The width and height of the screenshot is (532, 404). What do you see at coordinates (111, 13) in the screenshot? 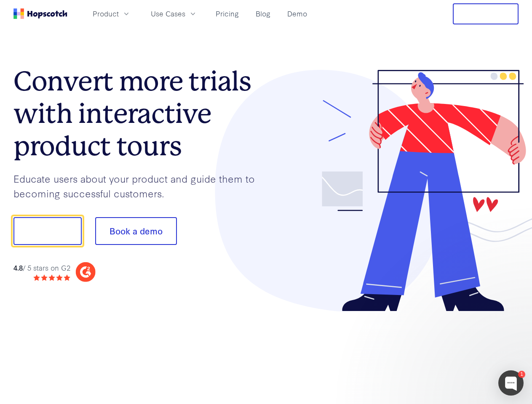
I see `button: Product` at bounding box center [111, 13].